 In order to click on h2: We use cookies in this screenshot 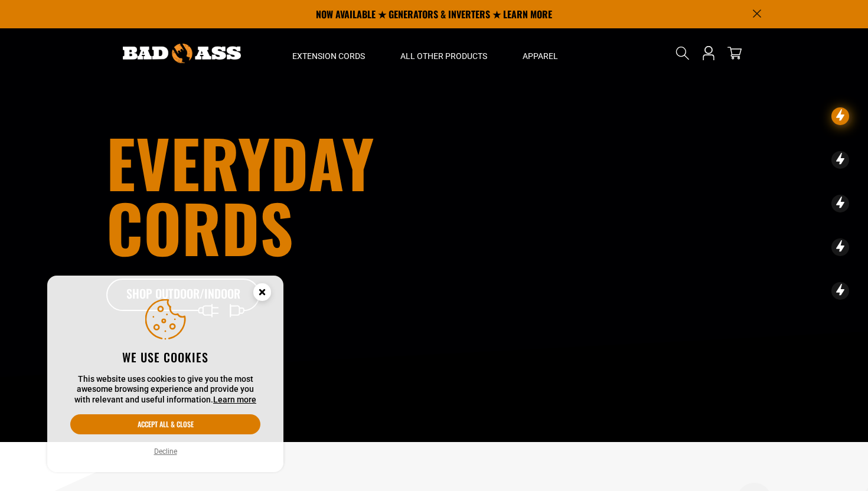, I will do `click(165, 357)`.